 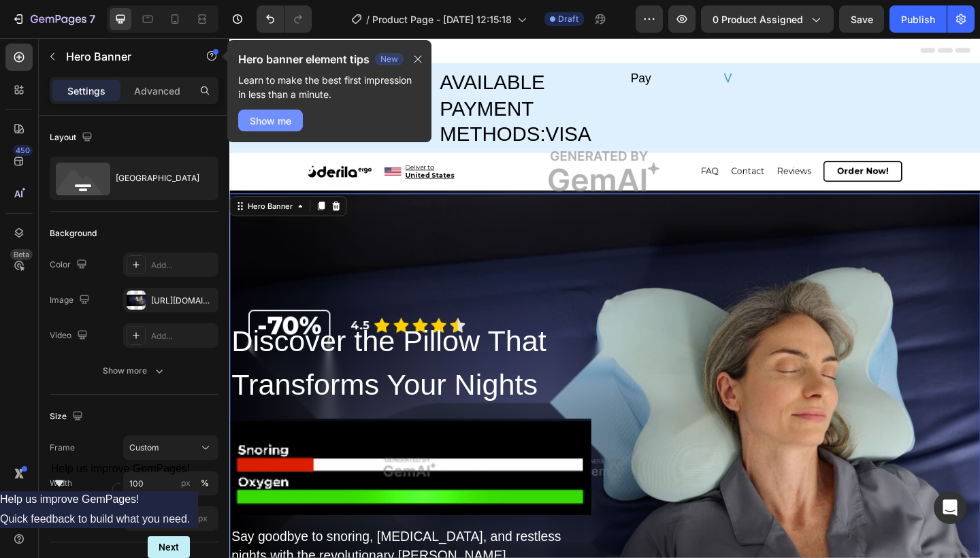 What do you see at coordinates (319, 77) in the screenshot?
I see `h2: AVAILABLE PAYMENT METHODS:VISA` at bounding box center [319, 77].